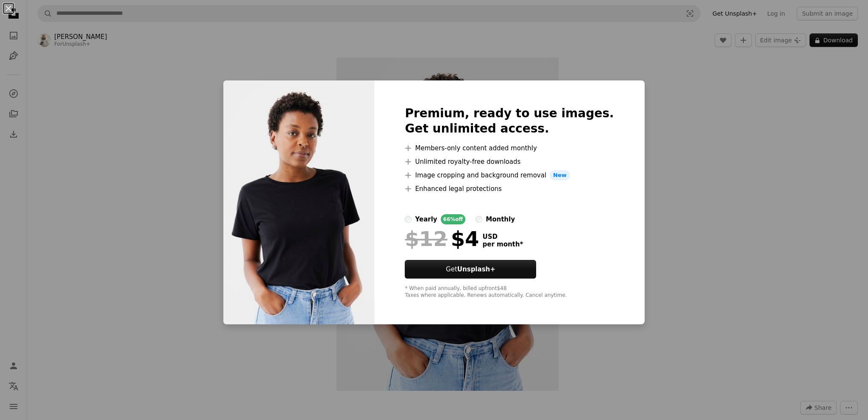  What do you see at coordinates (299, 203) in the screenshot?
I see `img: premium_photo-1690820318448-f2f7e938cb58` at bounding box center [299, 203].